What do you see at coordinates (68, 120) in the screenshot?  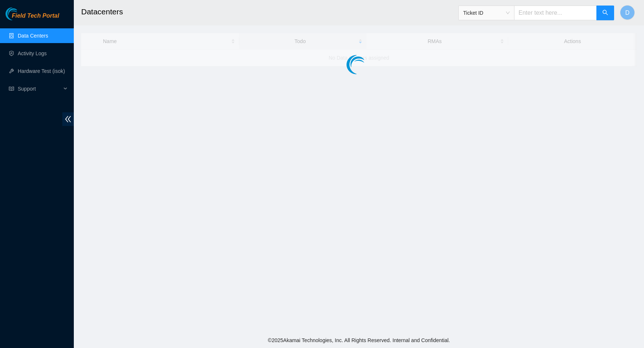 I see `span: double-left` at bounding box center [68, 120].